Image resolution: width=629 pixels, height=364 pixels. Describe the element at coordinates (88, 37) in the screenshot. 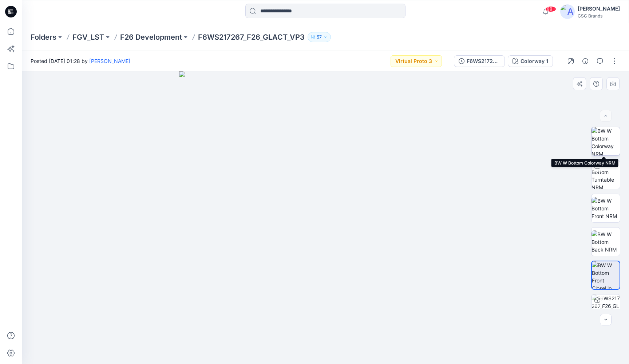

I see `p: FGV_LST` at that location.